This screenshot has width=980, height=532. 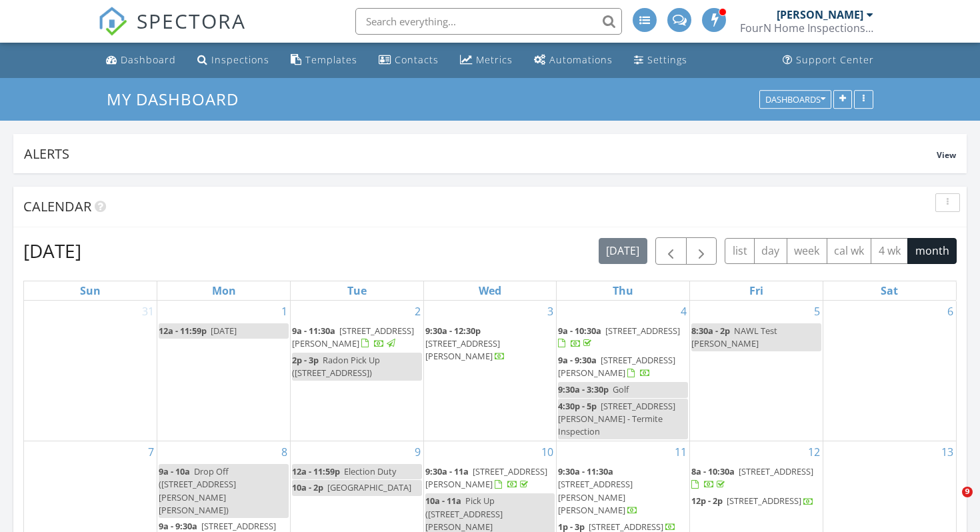 I want to click on button: day, so click(x=770, y=251).